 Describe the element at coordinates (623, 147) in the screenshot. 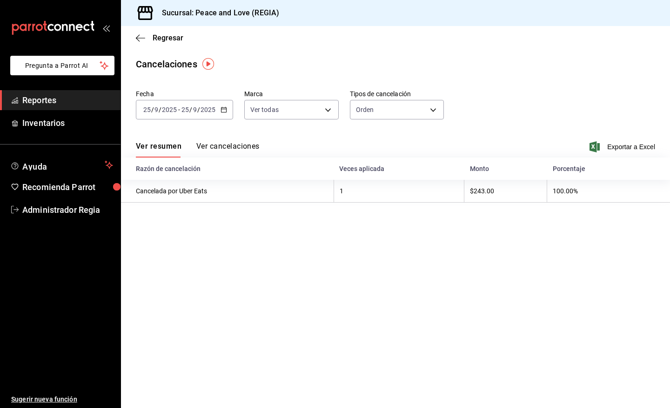

I see `span: Exportar a Excel` at that location.